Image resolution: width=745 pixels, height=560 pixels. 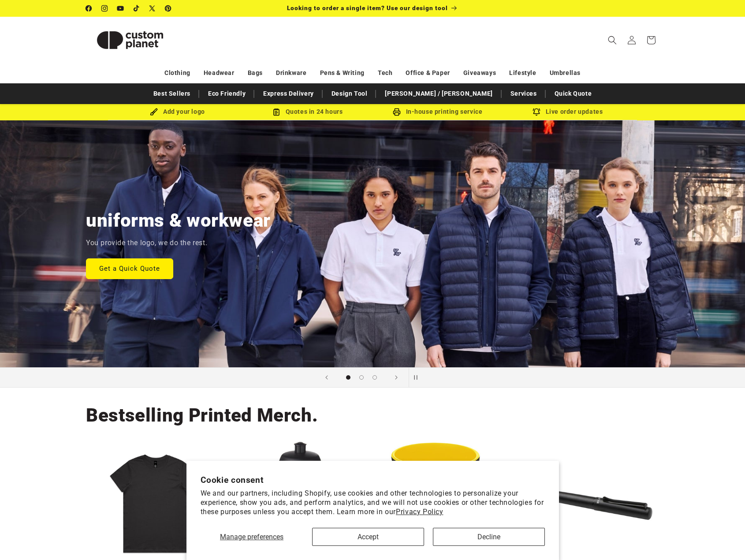 What do you see at coordinates (524, 94) in the screenshot?
I see `a: Services` at bounding box center [524, 94].